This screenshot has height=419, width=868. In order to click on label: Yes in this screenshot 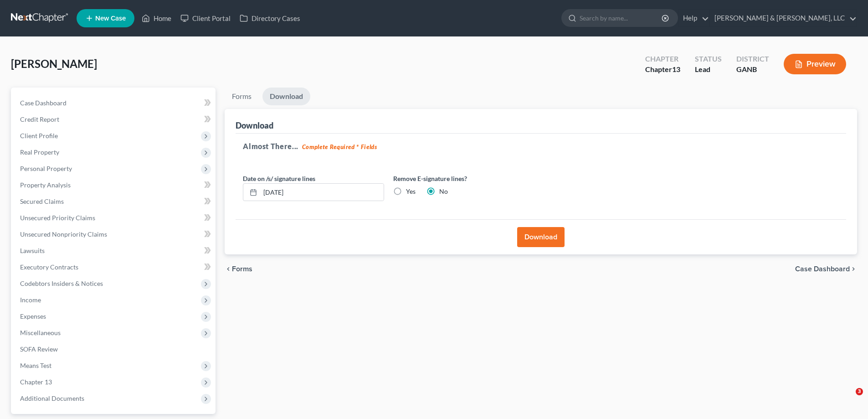, I will do `click(410, 191)`.